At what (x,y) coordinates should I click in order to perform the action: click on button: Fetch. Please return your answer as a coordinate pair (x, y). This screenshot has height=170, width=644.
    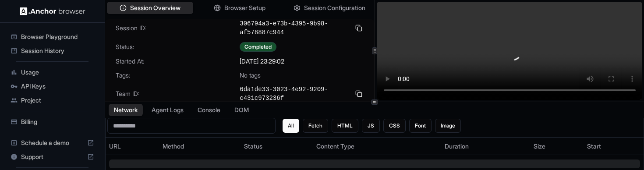
    Looking at the image, I should click on (316, 126).